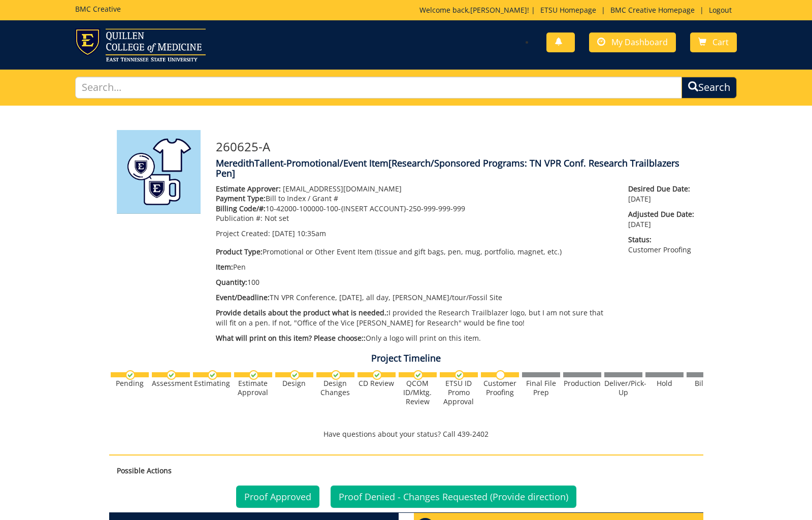 The height and width of the screenshot is (520, 812). I want to click on div: Deliver/Pick-Up, so click(623, 388).